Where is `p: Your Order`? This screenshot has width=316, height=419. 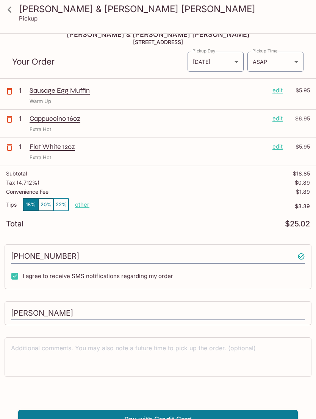
p: Your Order is located at coordinates (100, 61).